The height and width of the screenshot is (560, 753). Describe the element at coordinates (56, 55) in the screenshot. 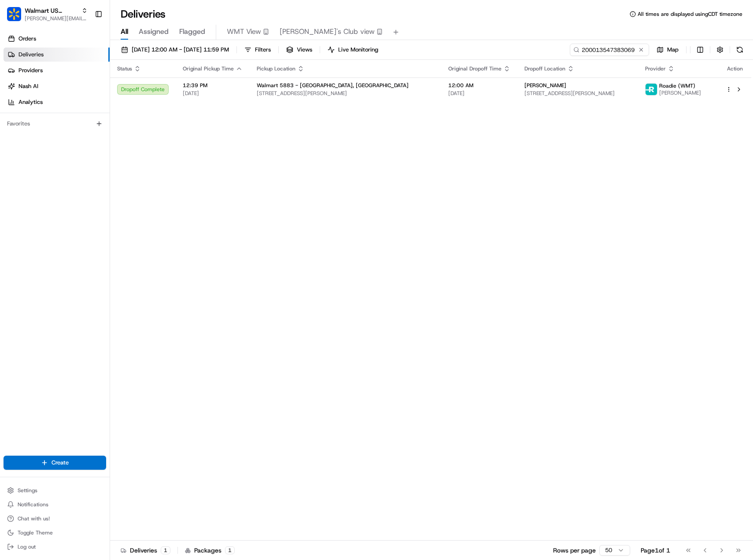

I see `a: Deliveries` at that location.